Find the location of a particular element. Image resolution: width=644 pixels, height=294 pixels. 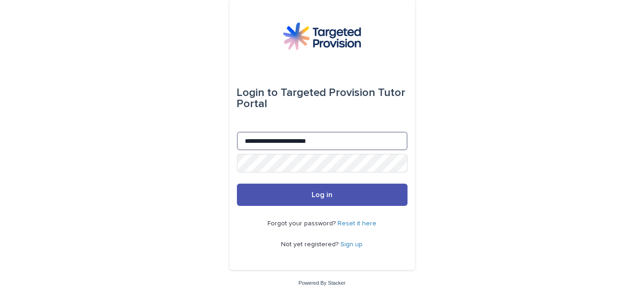

div: Targeted Provision Tutor Portal is located at coordinates (323, 98).